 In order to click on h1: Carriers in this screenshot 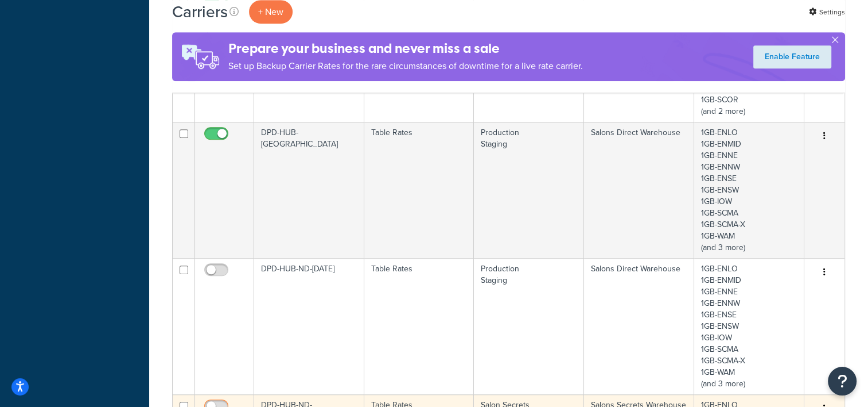, I will do `click(200, 11)`.